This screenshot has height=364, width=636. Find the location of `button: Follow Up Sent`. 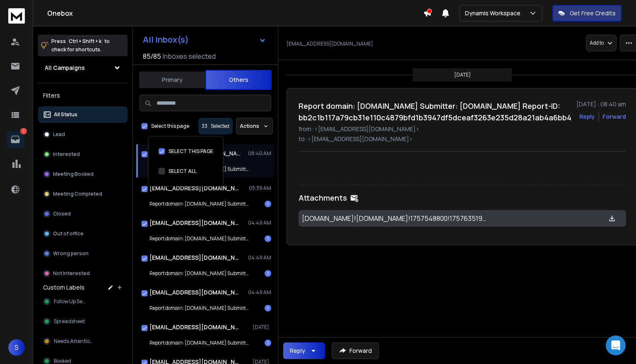

button: Follow Up Sent is located at coordinates (82, 302).